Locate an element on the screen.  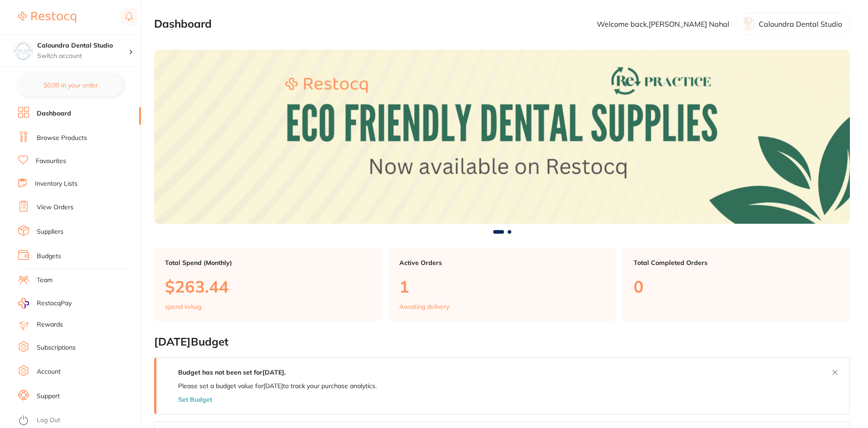
a: Suppliers is located at coordinates (50, 232).